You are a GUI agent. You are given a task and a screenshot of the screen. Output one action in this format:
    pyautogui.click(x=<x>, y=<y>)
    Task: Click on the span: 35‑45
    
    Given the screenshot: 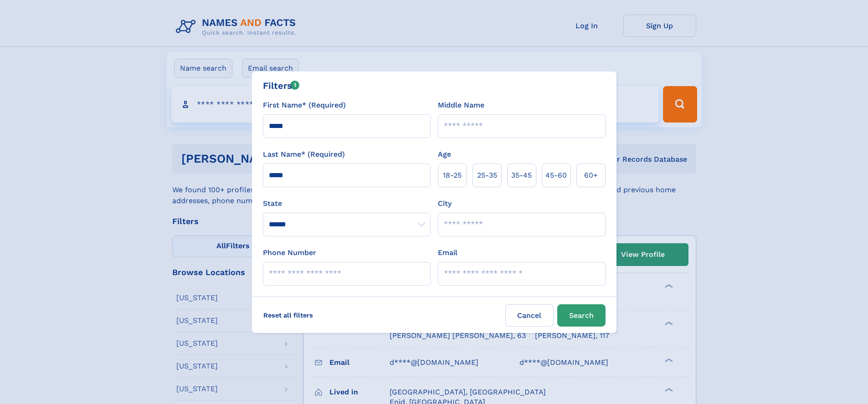 What is the action you would take?
    pyautogui.click(x=521, y=176)
    